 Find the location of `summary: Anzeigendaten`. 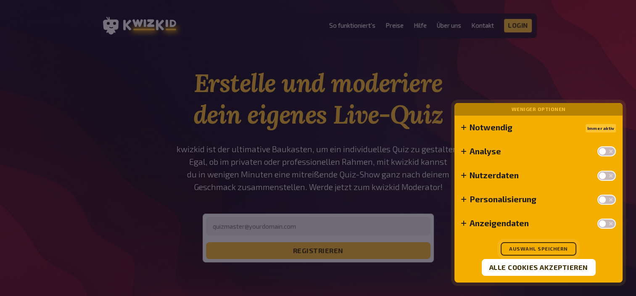

summary: Anzeigendaten is located at coordinates (539, 223).